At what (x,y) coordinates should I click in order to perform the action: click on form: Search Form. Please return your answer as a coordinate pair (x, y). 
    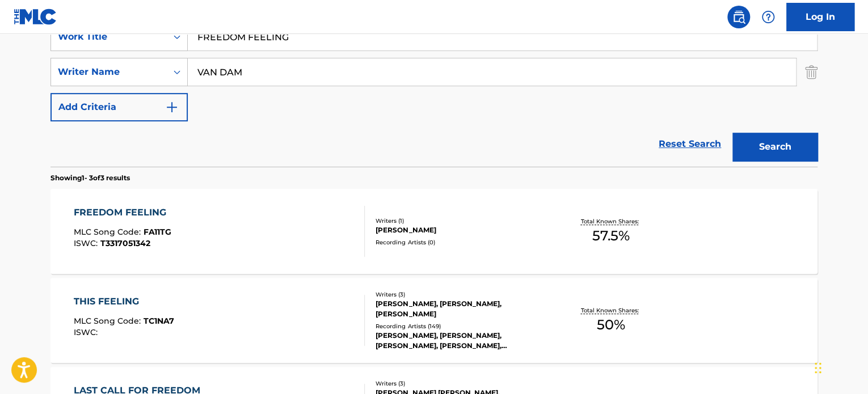
    Looking at the image, I should click on (434, 94).